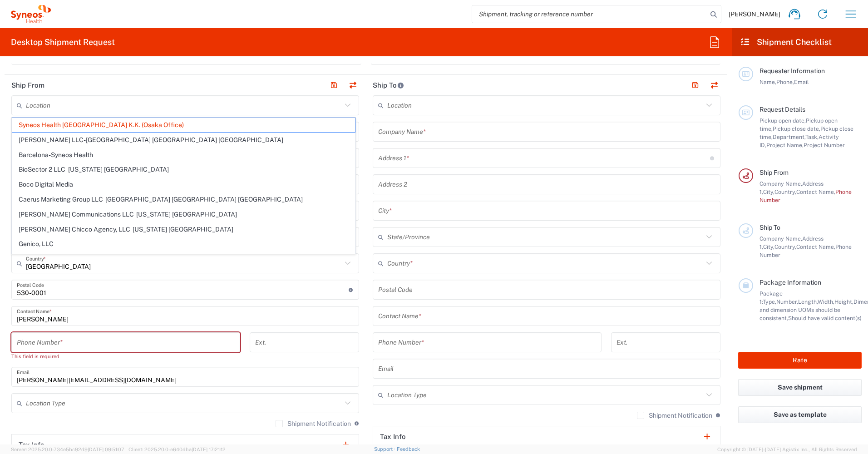  Describe the element at coordinates (800, 415) in the screenshot. I see `button: Save as template` at that location.